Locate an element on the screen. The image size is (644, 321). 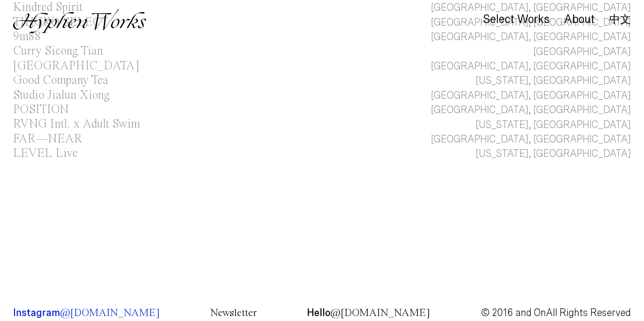
div: FAR—NEAR is located at coordinates (48, 139).